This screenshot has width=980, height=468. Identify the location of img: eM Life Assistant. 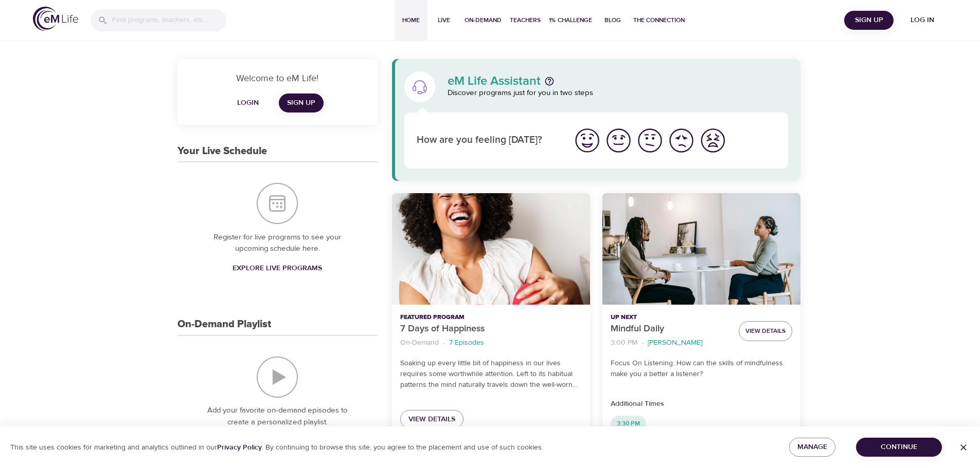
(420, 87).